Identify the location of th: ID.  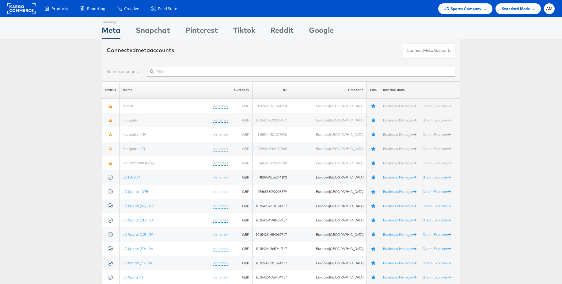
(271, 90).